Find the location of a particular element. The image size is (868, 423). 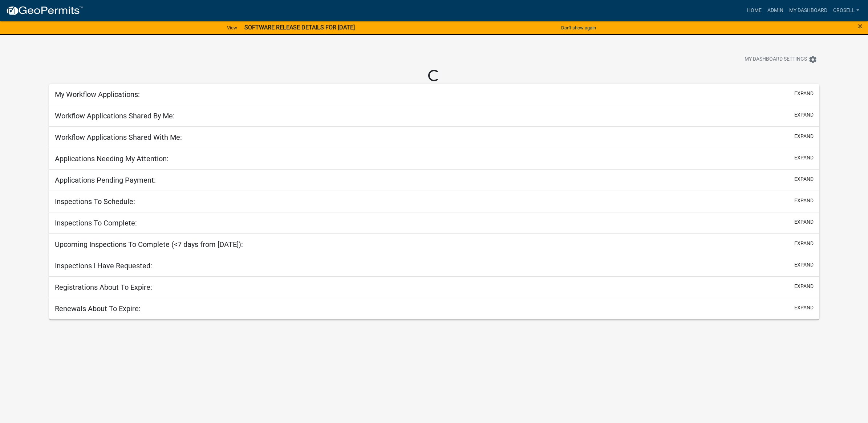

button: Close is located at coordinates (860, 26).